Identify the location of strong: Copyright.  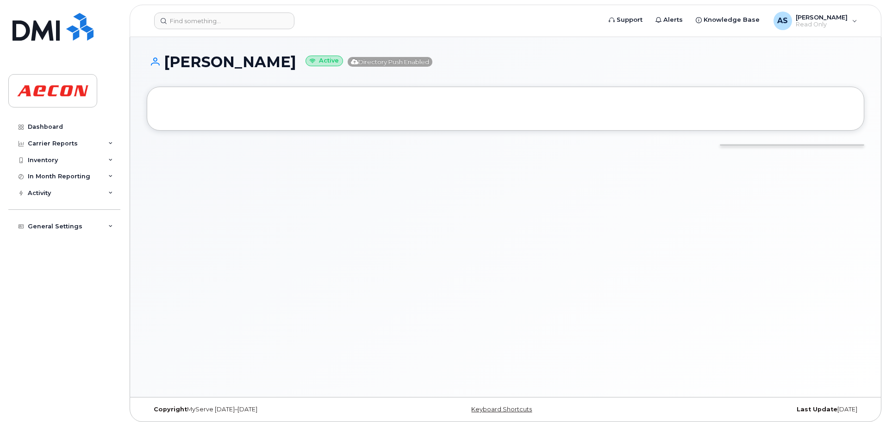
(170, 409).